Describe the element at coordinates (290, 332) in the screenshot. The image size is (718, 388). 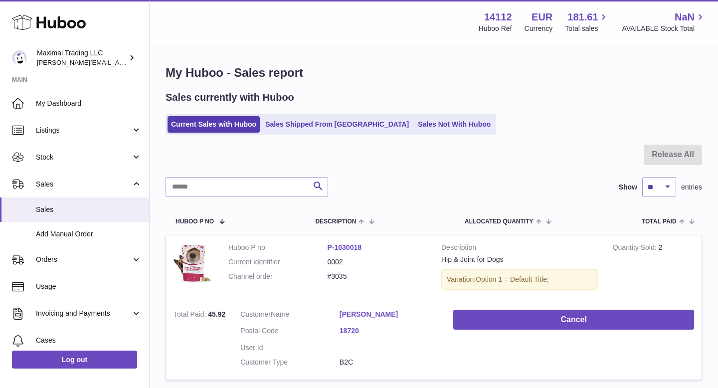
I see `dt: Postal Code` at that location.